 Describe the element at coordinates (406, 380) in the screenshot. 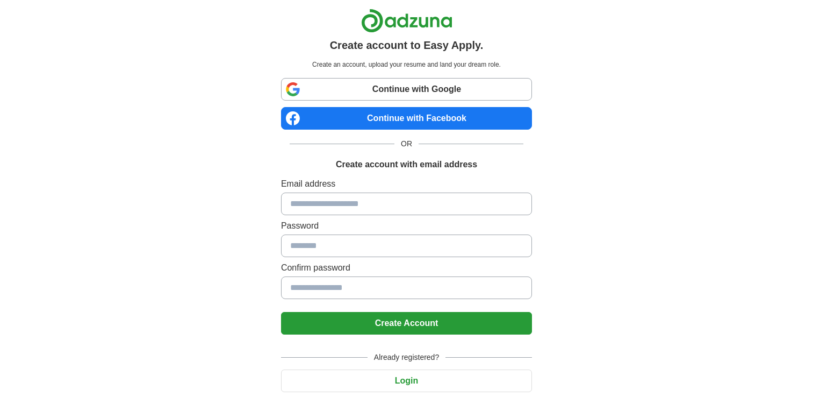

I see `a: Login` at that location.